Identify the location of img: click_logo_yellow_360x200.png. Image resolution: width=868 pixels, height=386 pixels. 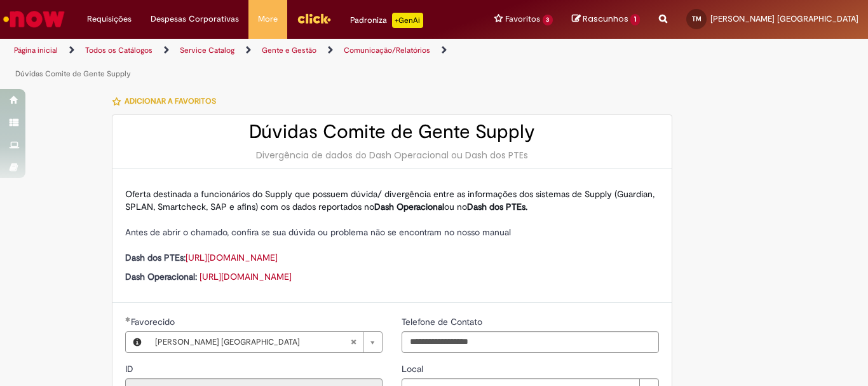
(314, 19).